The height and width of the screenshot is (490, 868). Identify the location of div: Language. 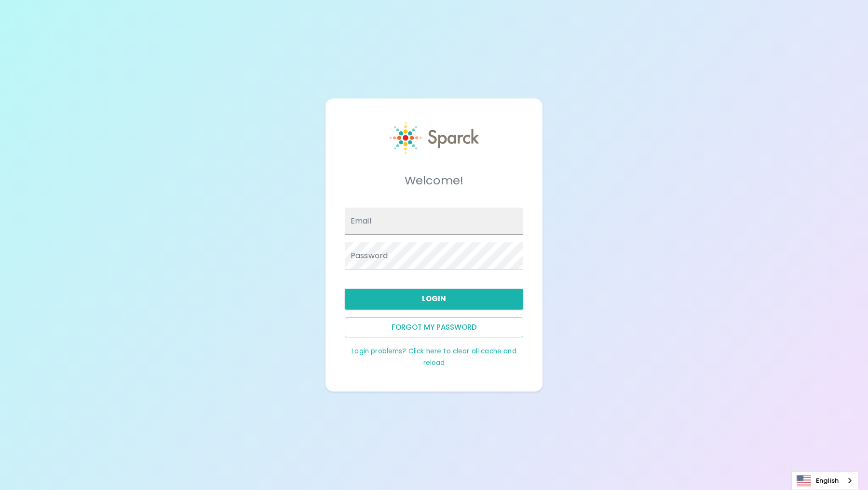
(825, 480).